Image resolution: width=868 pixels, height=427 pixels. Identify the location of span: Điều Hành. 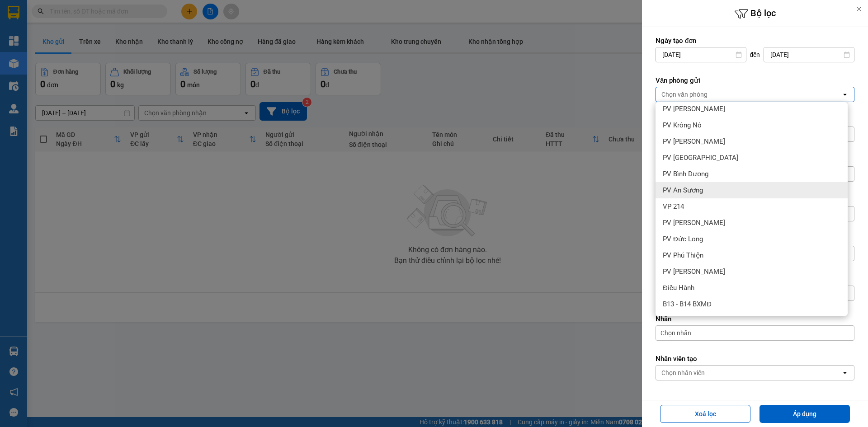
(679, 288).